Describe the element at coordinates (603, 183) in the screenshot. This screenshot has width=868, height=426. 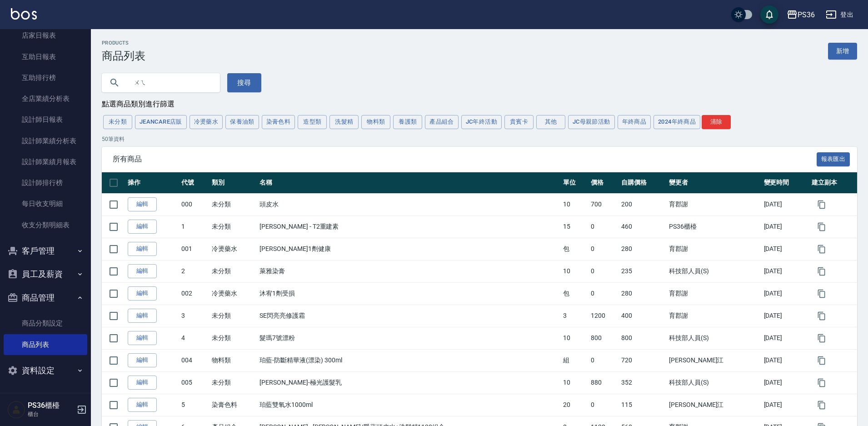
I see `th: 價格` at that location.